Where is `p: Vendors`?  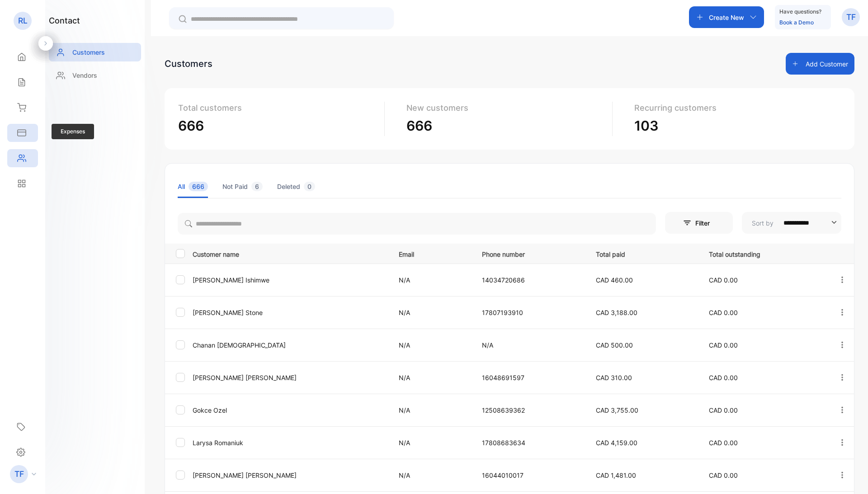 p: Vendors is located at coordinates (84, 75).